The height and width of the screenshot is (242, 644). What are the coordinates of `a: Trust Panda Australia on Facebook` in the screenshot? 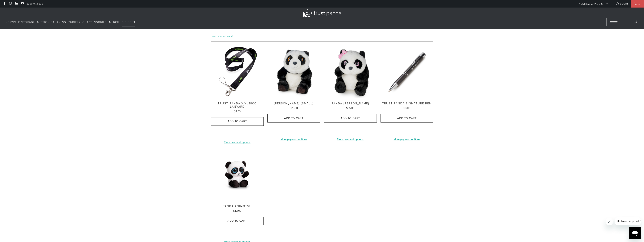 It's located at (4, 4).